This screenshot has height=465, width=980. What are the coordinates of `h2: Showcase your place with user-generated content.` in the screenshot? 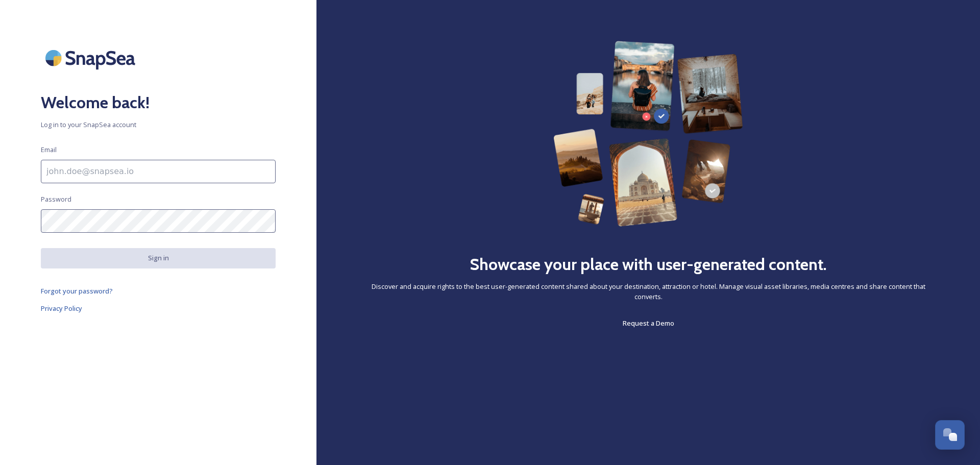 It's located at (648, 265).